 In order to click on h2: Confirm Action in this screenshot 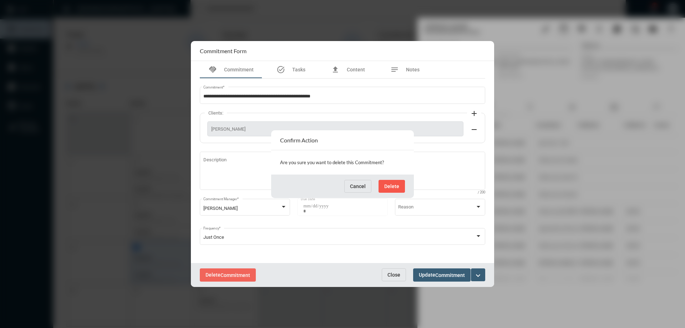, I will do `click(299, 140)`.